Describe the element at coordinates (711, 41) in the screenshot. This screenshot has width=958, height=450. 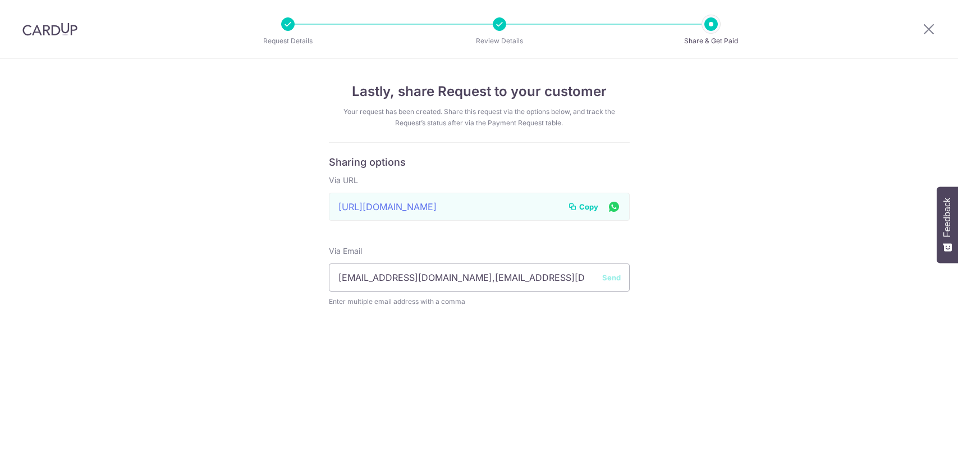
I see `p: Share & Get Paid` at that location.